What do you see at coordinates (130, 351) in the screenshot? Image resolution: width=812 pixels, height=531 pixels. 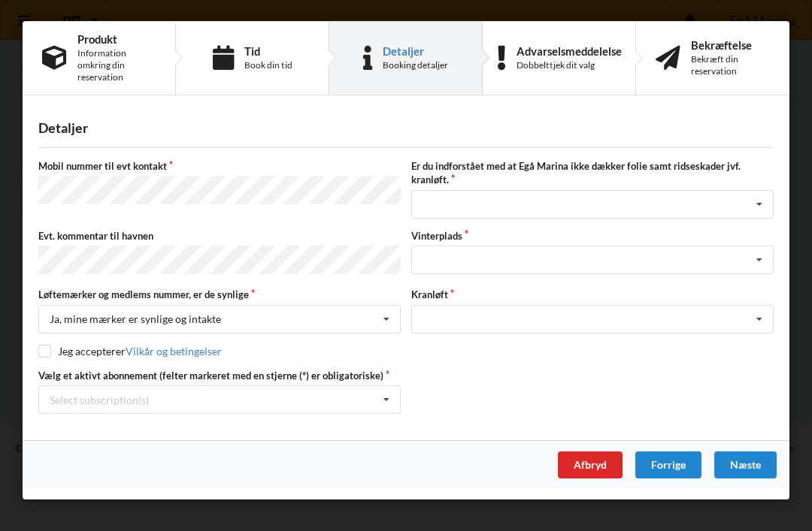 I see `label: Jeg accepterer` at bounding box center [130, 351].